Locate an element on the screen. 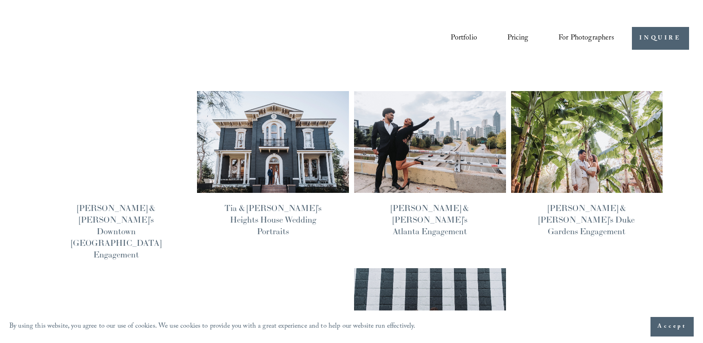 The image size is (703, 343). img: Shakira &amp; Shawn’s Atlanta Engagement is located at coordinates (430, 142).